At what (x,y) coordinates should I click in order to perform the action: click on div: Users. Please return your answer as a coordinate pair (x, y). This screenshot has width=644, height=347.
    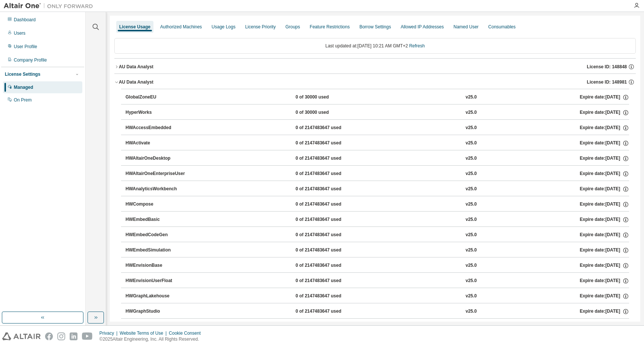
    Looking at the image, I should click on (20, 33).